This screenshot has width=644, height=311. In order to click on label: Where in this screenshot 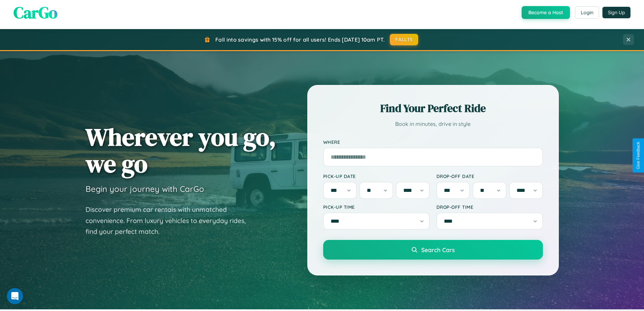, I will do `click(433, 142)`.